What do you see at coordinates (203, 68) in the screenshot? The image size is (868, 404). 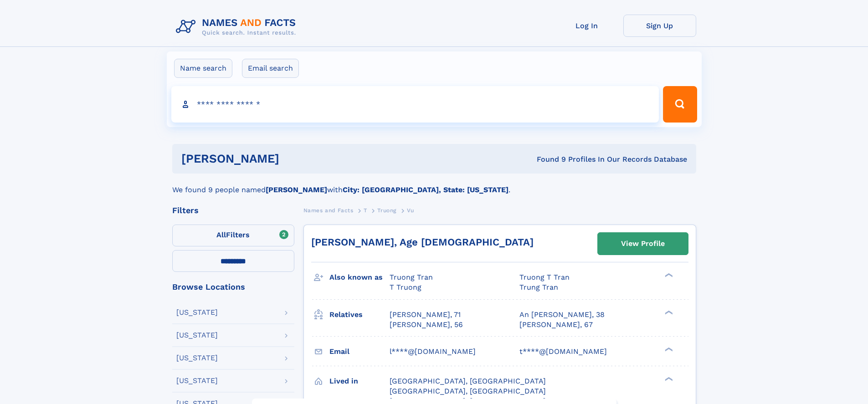 I see `label: Name search` at bounding box center [203, 68].